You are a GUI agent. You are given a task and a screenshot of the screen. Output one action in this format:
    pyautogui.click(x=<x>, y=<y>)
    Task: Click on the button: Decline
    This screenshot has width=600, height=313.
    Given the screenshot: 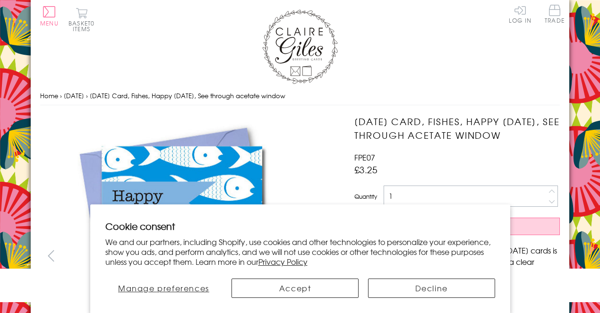 What is the action you would take?
    pyautogui.click(x=431, y=288)
    